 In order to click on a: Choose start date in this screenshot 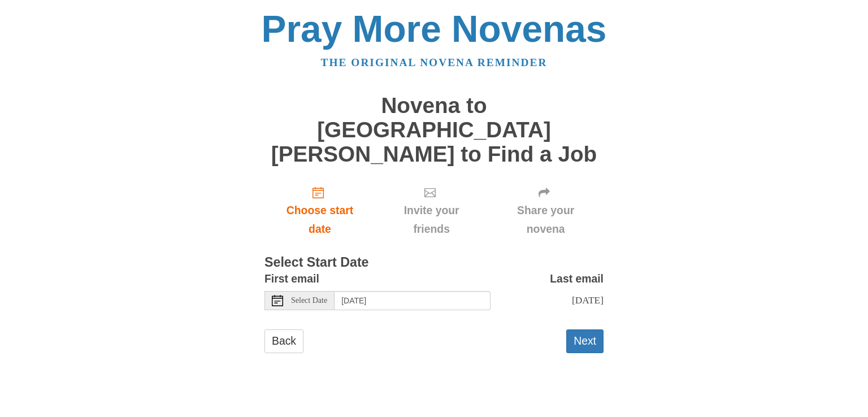, I will do `click(320, 211)`.